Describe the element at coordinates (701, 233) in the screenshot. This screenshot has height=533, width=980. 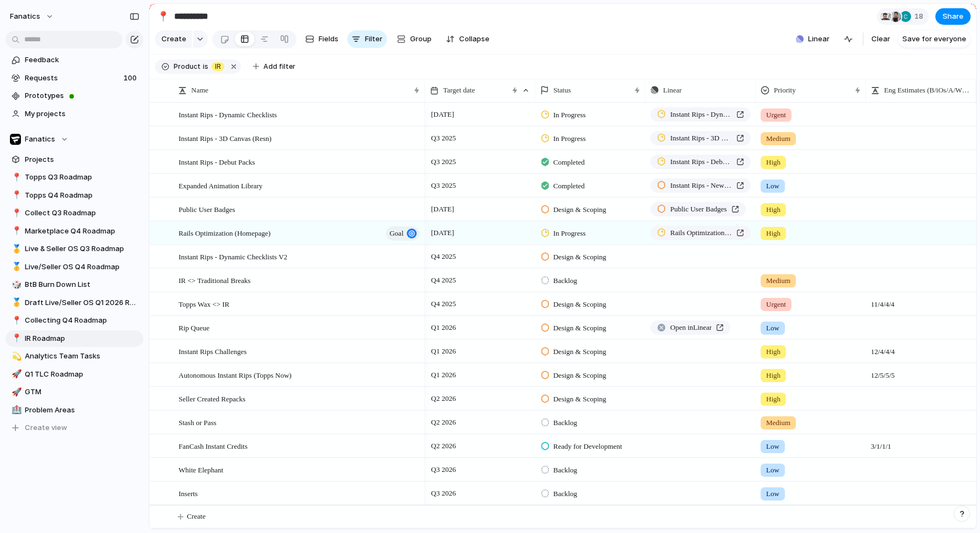
I see `span: Rails Optimization (Homepage)` at that location.